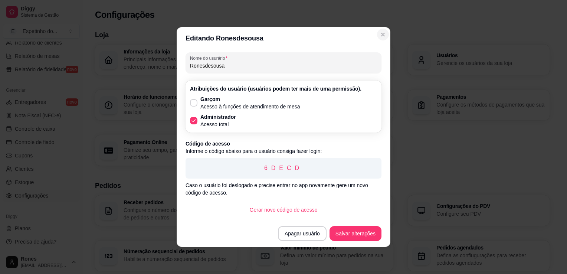 This screenshot has width=567, height=274. I want to click on header: Editando Ronesdesousa, so click(284, 38).